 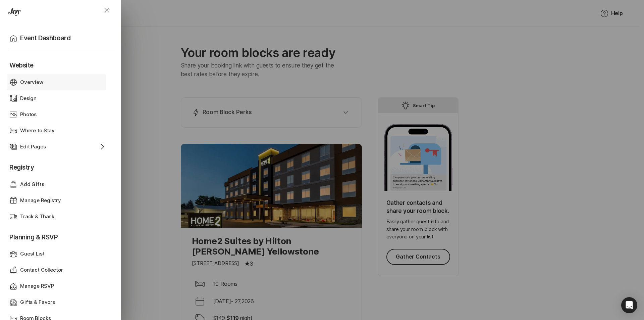 I want to click on p: Manage RSVP, so click(x=37, y=286).